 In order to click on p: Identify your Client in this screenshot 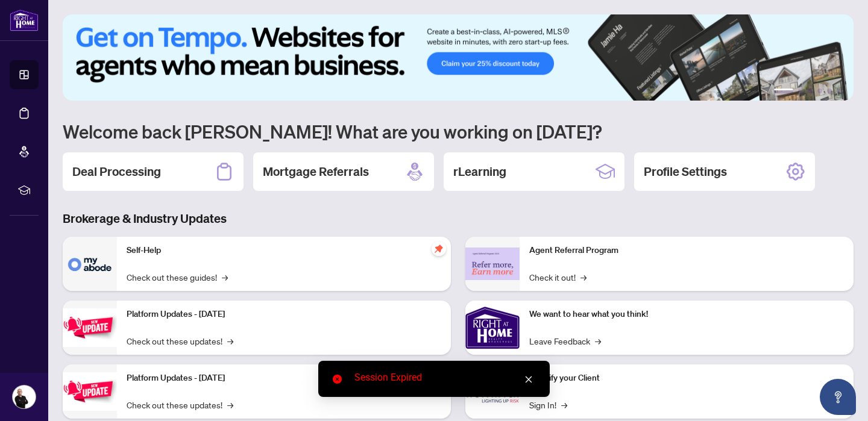, I will do `click(687, 378)`.